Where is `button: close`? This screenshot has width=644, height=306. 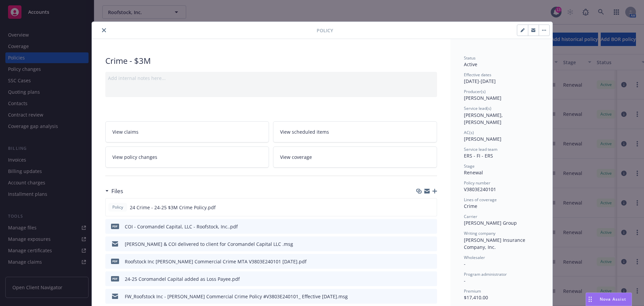
button: close is located at coordinates (104, 30).